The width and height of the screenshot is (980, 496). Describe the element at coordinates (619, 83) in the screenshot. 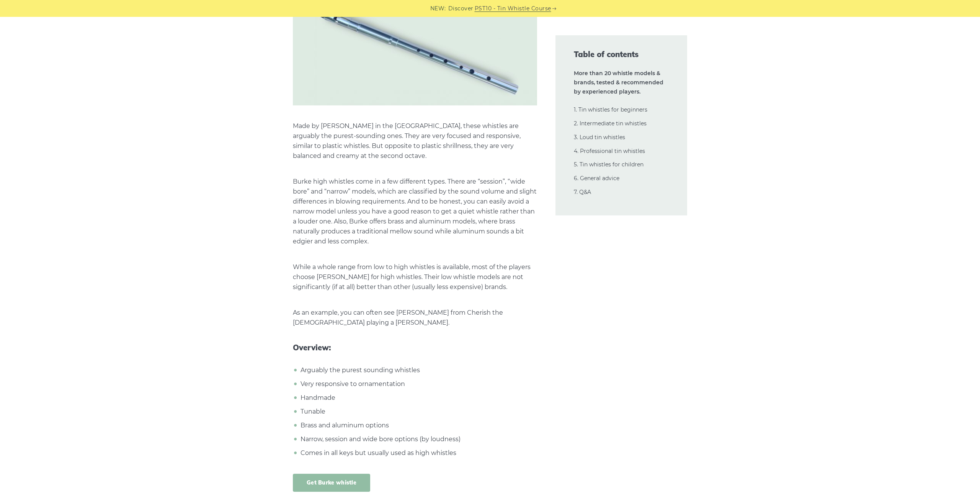

I see `strong: More than 20 whistle models & brands, tested & recommended by experienced players.` at that location.